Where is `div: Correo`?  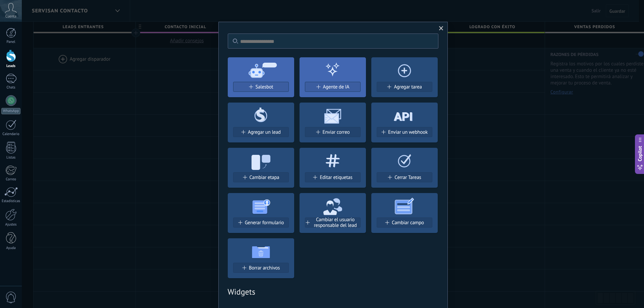
div: Correo is located at coordinates (11, 180).